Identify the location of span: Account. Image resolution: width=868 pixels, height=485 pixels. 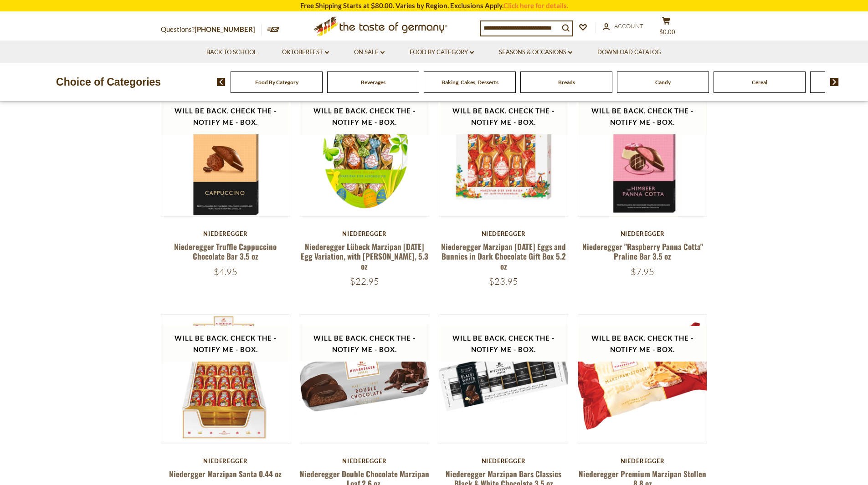
(629, 26).